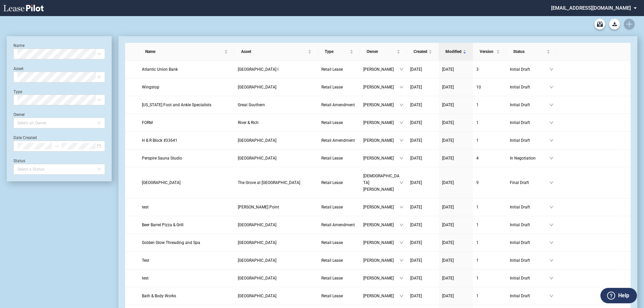  Describe the element at coordinates (176, 105) in the screenshot. I see `span: Ohio Foot and Ankle Specialists` at that location.